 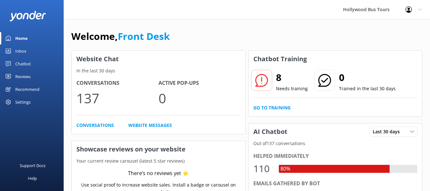 What do you see at coordinates (121, 36) in the screenshot?
I see `h1: Welcome,` at bounding box center [121, 36].